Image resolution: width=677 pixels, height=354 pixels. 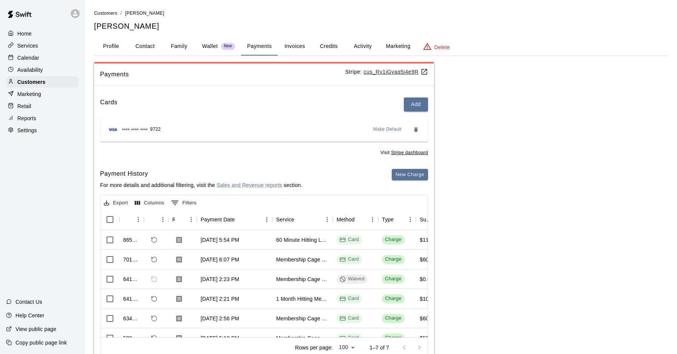 What do you see at coordinates (235, 219) in the screenshot?
I see `div: Payment Date` at bounding box center [235, 219].